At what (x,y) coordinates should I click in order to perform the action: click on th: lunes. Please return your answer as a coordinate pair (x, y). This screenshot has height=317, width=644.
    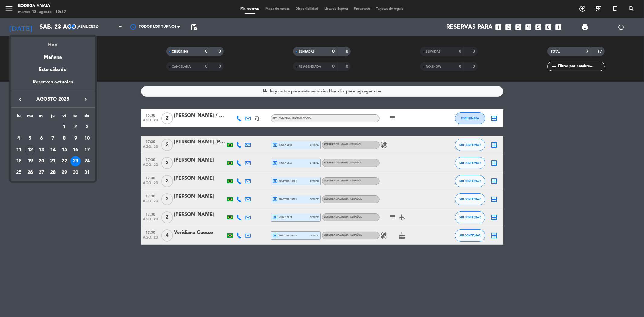
    Looking at the image, I should click on (19, 117).